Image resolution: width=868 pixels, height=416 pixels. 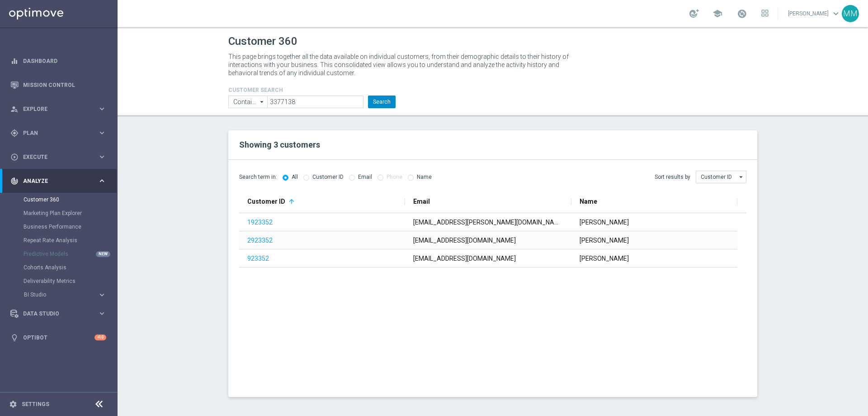 I want to click on div: Cohorts Analysis, so click(x=70, y=267).